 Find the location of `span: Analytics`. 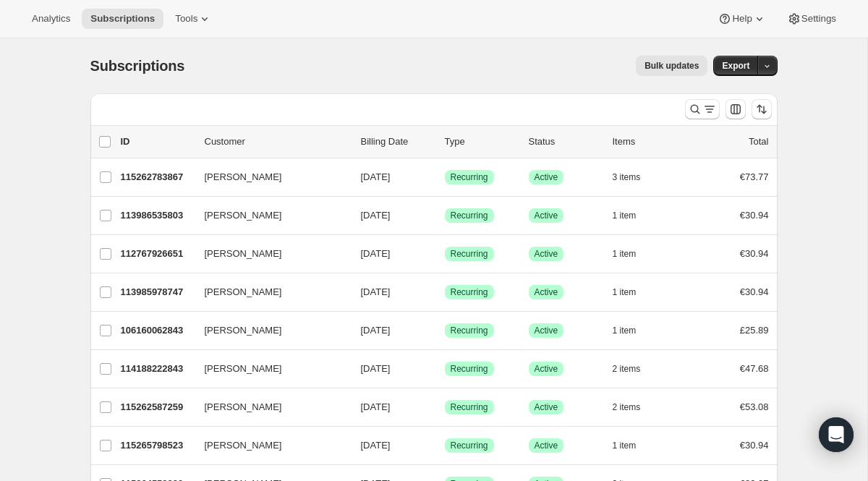

span: Analytics is located at coordinates (51, 19).